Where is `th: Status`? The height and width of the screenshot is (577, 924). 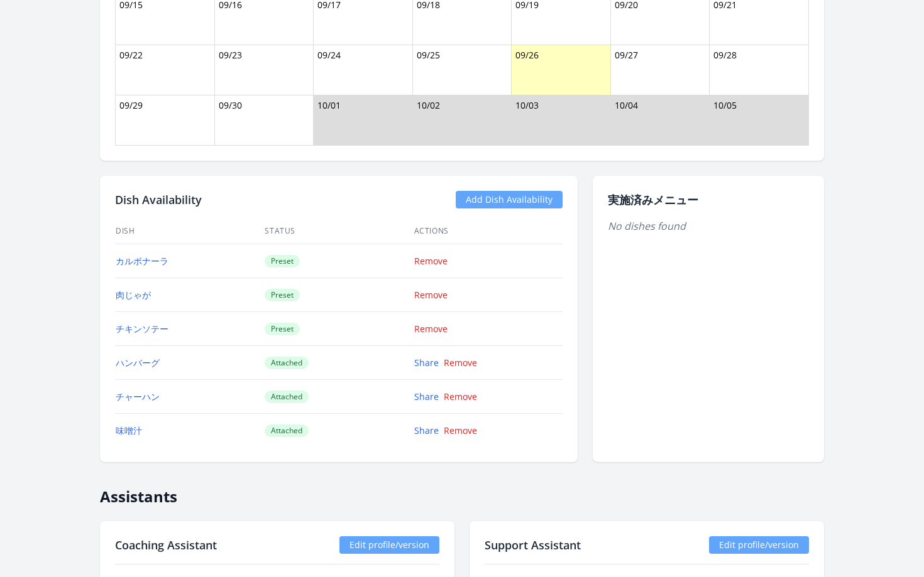
th: Status is located at coordinates (339, 231).